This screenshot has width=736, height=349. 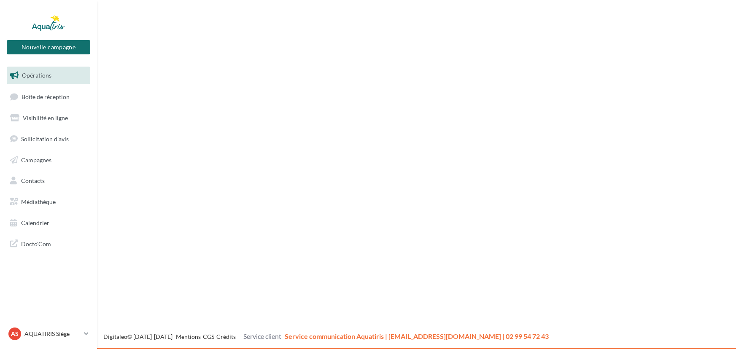 I want to click on a: Sollicitation d'avis, so click(x=48, y=139).